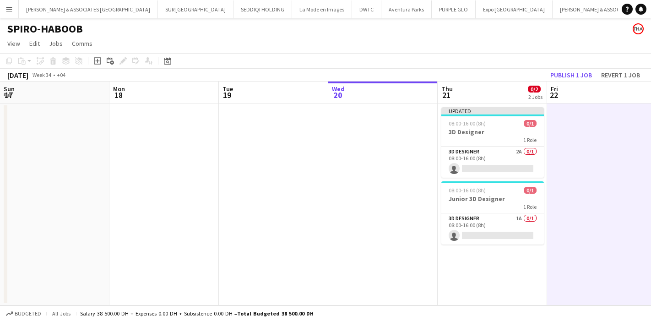 The image size is (651, 321). What do you see at coordinates (227, 95) in the screenshot?
I see `span: 19` at bounding box center [227, 95].